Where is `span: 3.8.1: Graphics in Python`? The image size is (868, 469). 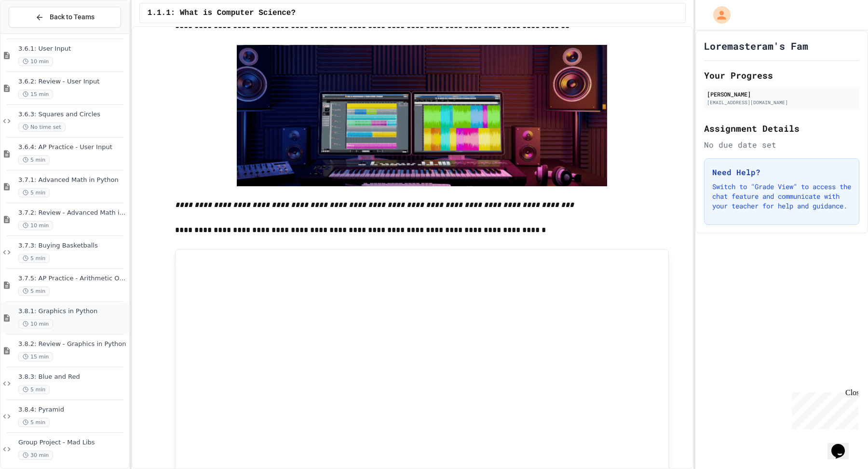
span: 3.8.1: Graphics in Python is located at coordinates (72, 311).